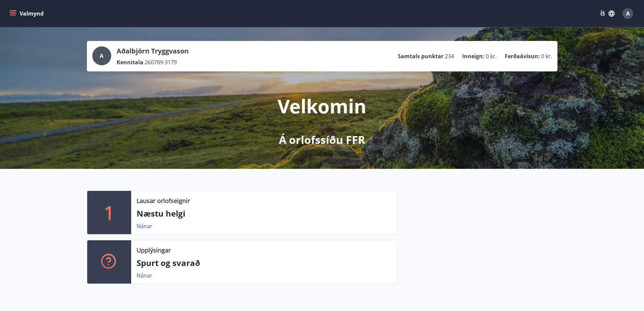 The width and height of the screenshot is (644, 311). Describe the element at coordinates (109, 213) in the screenshot. I see `p: 1` at that location.